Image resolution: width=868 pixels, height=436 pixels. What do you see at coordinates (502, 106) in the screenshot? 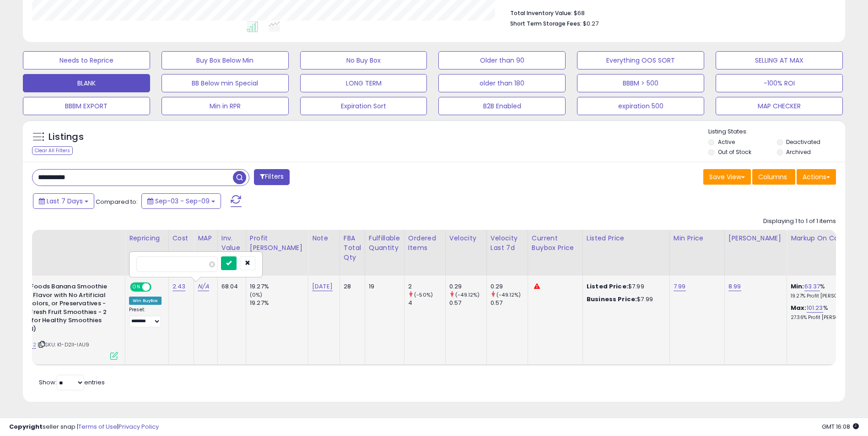
I see `button: B2B Enabled` at bounding box center [502, 106].